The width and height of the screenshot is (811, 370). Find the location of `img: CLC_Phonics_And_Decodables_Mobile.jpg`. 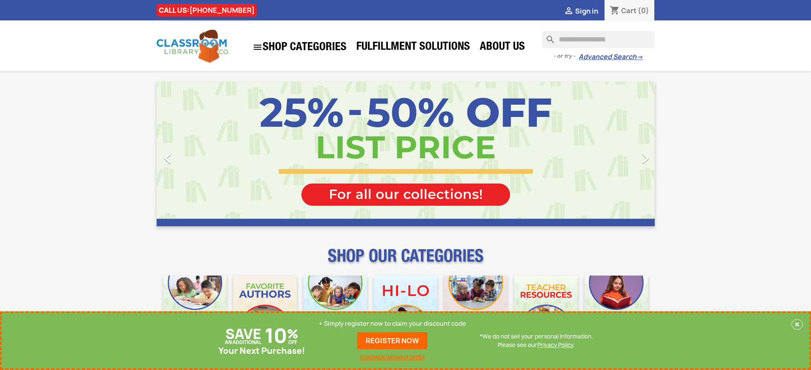

img: CLC_Phonics_And_Decodables_Mobile.jpg is located at coordinates (335, 307).